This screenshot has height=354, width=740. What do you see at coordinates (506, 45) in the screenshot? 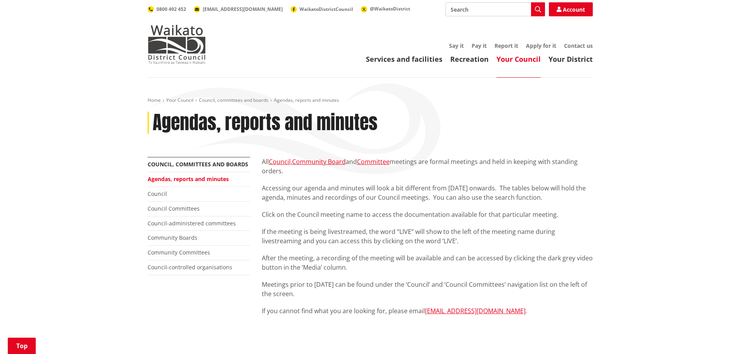
I see `a: Report it` at bounding box center [506, 45].